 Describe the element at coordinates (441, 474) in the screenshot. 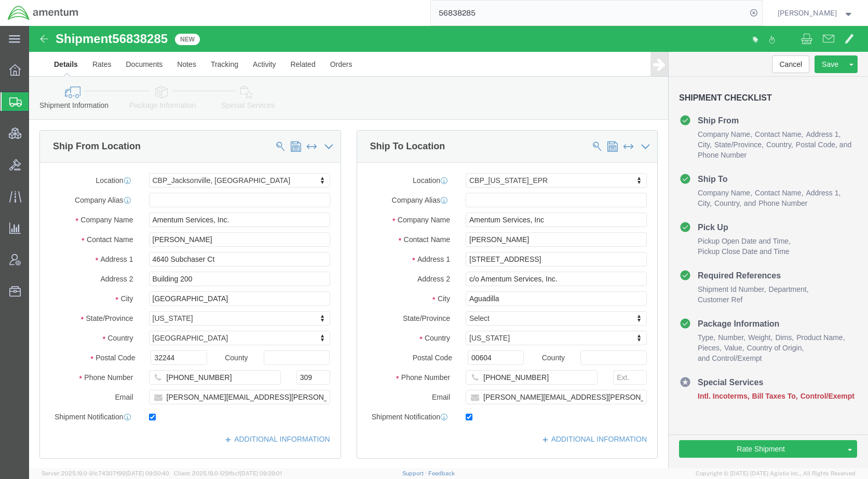

I see `a: Feedback` at that location.